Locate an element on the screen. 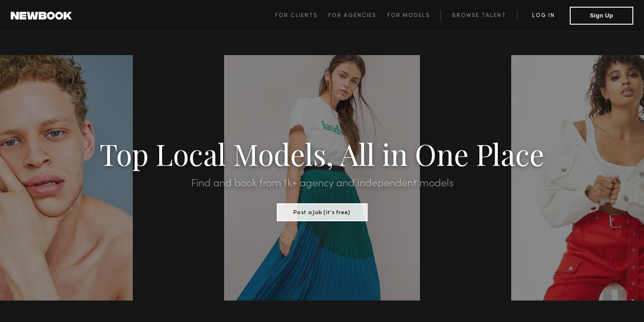 This screenshot has width=644, height=322. span: For Agencies is located at coordinates (352, 16).